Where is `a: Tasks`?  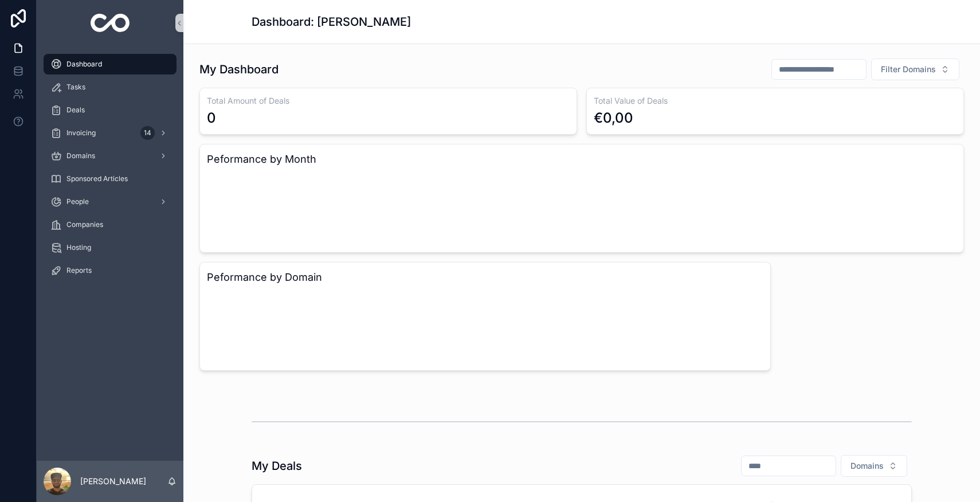
a: Tasks is located at coordinates (110, 87).